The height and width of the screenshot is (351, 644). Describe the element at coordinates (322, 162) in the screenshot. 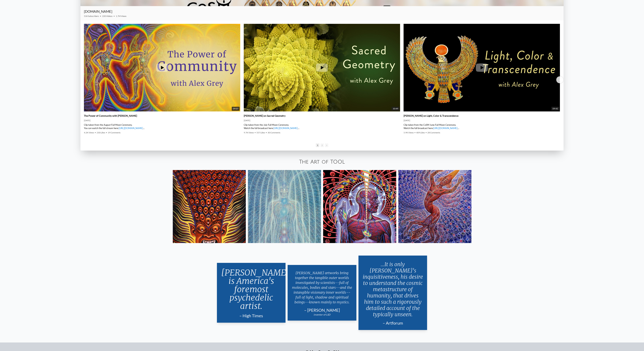

I see `a: The Art of TOOL` at that location.